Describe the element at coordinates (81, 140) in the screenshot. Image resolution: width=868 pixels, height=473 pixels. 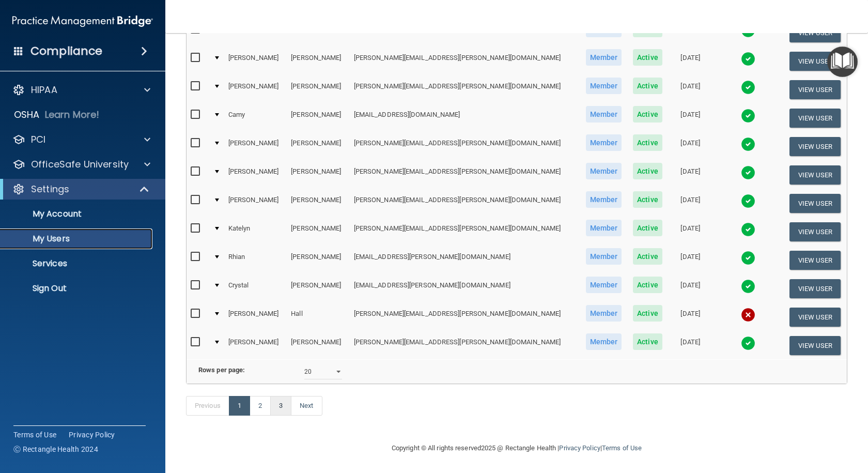
I see `a: PCI` at that location.